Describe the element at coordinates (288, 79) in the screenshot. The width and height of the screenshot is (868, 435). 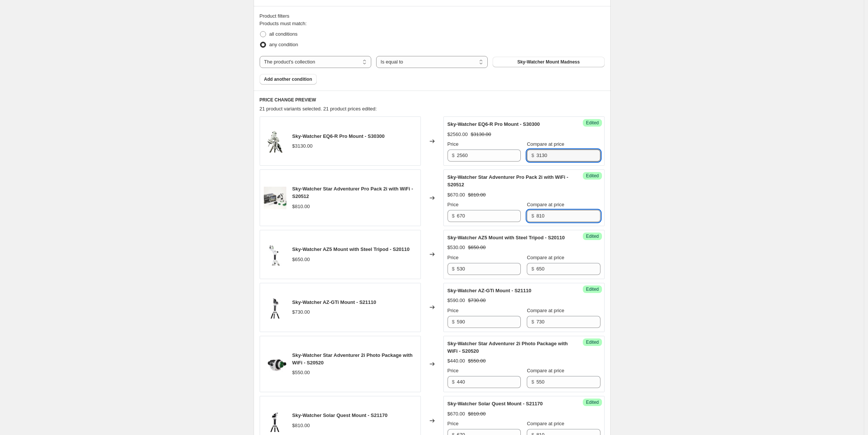
I see `span: Add another condition` at that location.